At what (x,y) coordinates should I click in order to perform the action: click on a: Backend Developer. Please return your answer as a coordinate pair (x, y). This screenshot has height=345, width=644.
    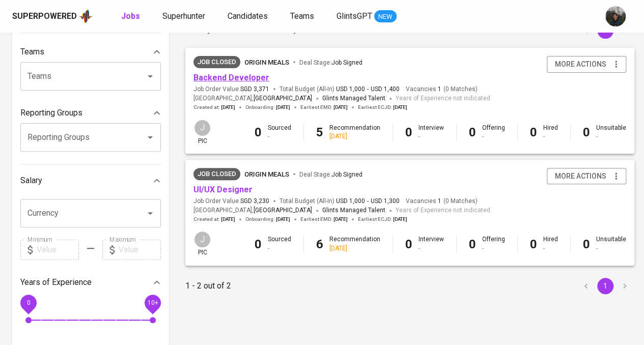
    Looking at the image, I should click on (231, 77).